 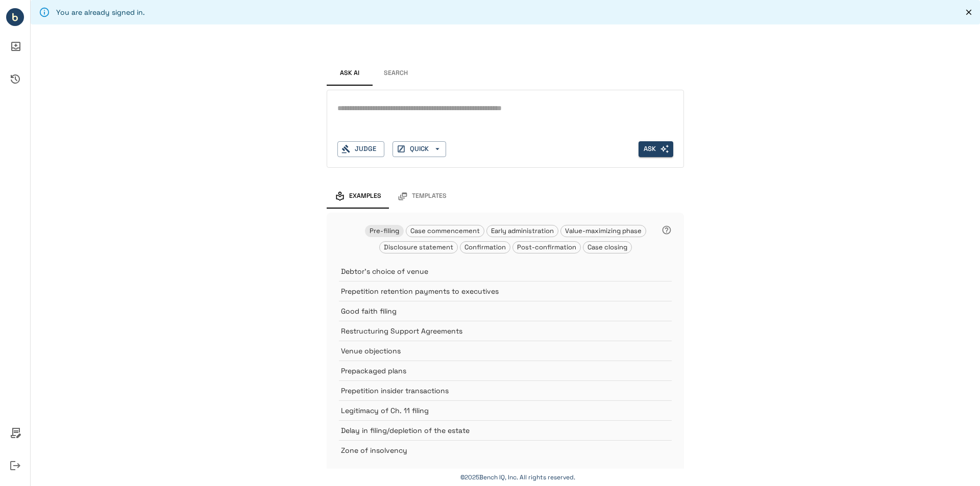 What do you see at coordinates (505, 350) in the screenshot?
I see `div: Venue objections` at bounding box center [505, 350].